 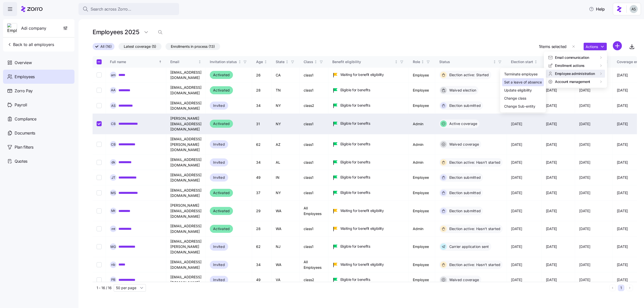 I want to click on span: Activated, so click(x=221, y=124).